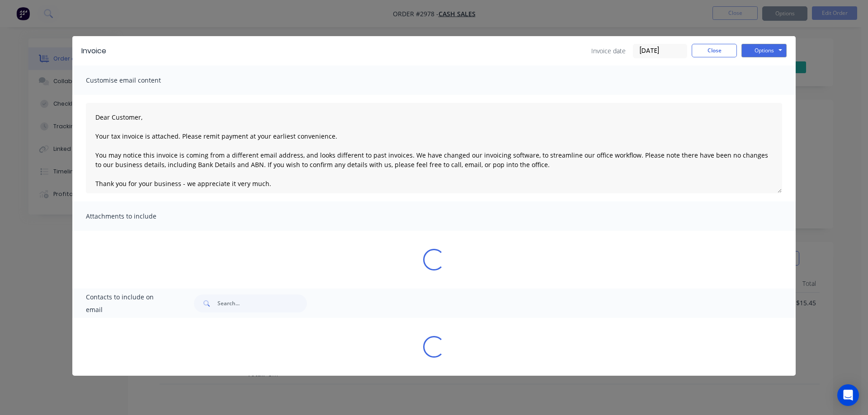 The image size is (868, 415). What do you see at coordinates (129, 304) in the screenshot?
I see `span: Contacts to include on email` at bounding box center [129, 304].